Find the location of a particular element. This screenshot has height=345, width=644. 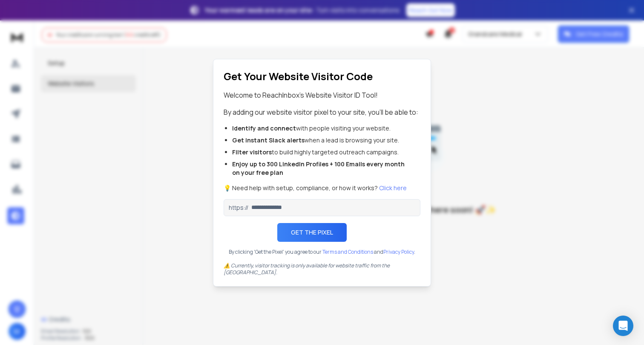

button: Click here is located at coordinates (393, 188).